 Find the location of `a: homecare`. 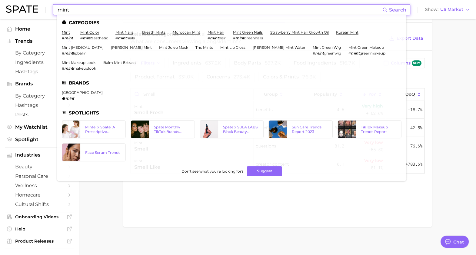

a: homecare is located at coordinates (39, 195).